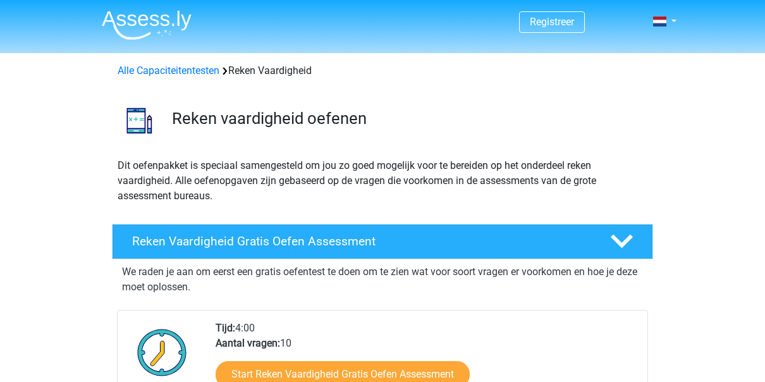 This screenshot has height=382, width=765. Describe the element at coordinates (383, 71) in the screenshot. I see `div: Reken Vaardigheid` at that location.